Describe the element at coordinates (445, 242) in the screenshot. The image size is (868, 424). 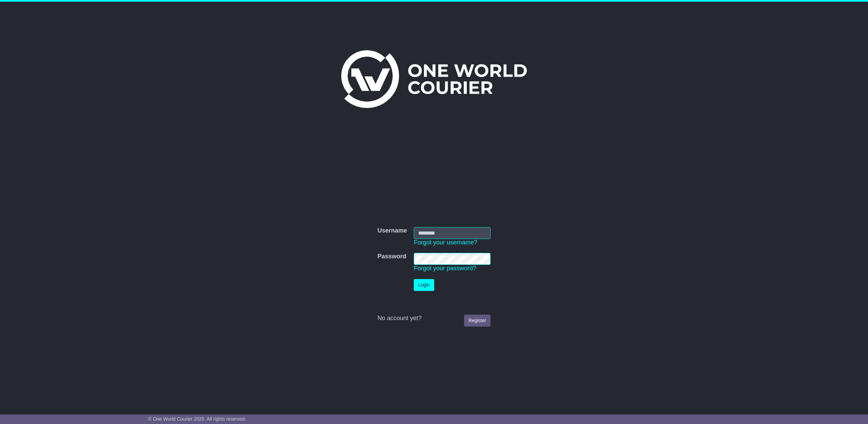
I see `a: Forgot your username?` at that location.